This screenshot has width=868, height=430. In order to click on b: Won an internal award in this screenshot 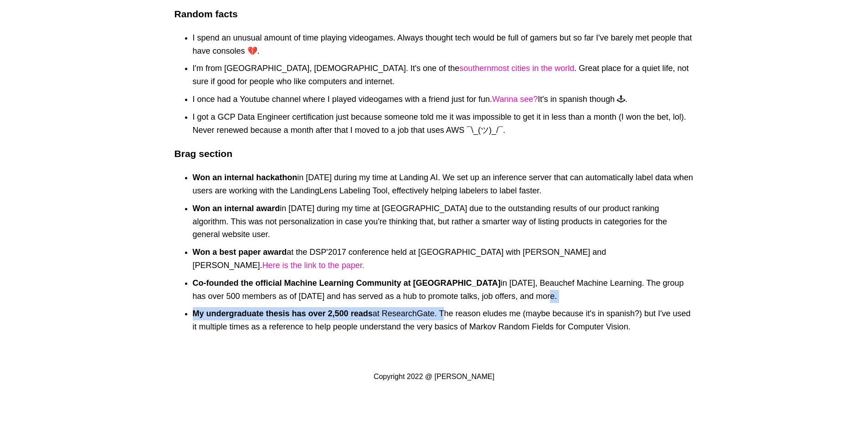, I will do `click(237, 208)`.